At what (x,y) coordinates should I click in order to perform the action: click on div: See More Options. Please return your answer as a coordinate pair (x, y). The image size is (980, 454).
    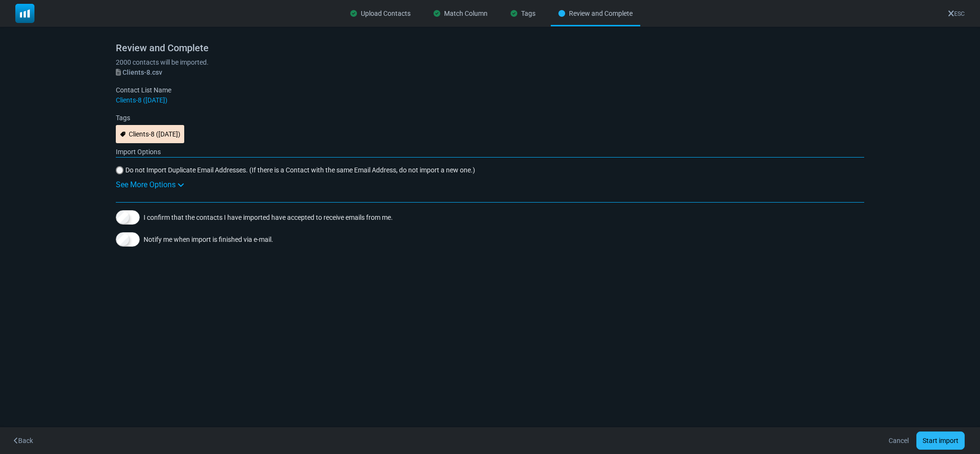
    Looking at the image, I should click on (490, 185).